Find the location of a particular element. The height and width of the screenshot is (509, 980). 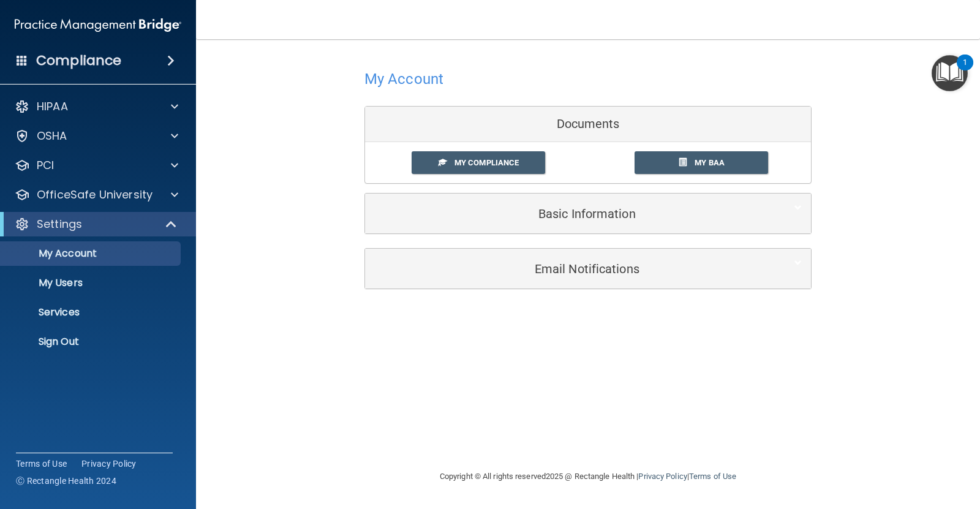

a: Email Notifications is located at coordinates (588, 269).